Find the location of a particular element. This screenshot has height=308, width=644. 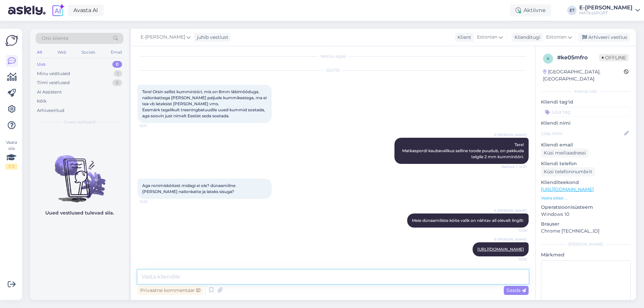

p: Kliendi email is located at coordinates (586, 145).